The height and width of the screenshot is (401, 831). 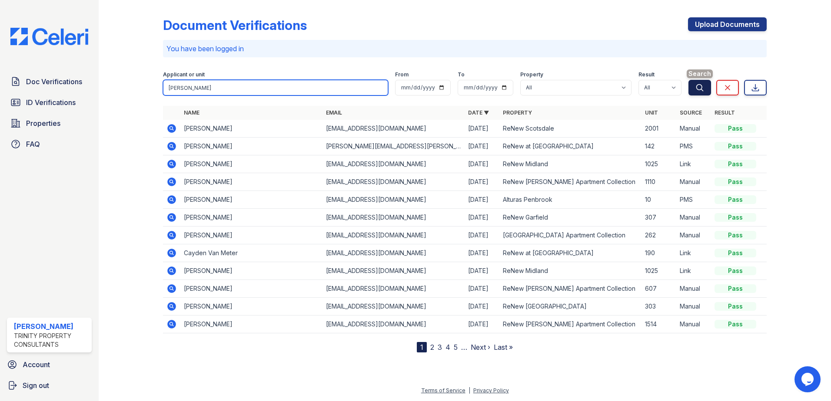 What do you see at coordinates (33, 144) in the screenshot?
I see `span: FAQ` at bounding box center [33, 144].